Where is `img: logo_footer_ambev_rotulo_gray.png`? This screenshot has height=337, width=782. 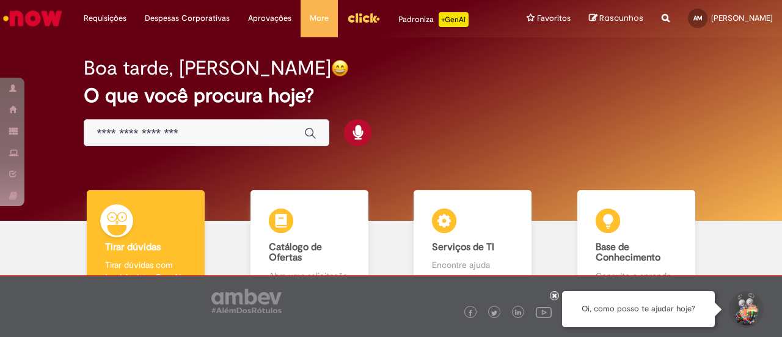
img: logo_footer_ambev_rotulo_gray.png is located at coordinates (246, 300).